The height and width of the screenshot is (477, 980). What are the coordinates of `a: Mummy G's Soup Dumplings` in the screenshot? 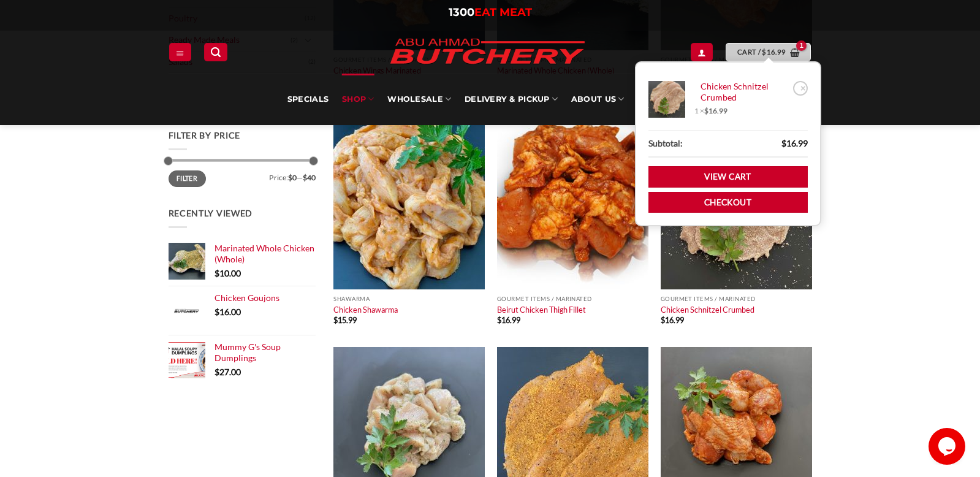 It's located at (265, 353).